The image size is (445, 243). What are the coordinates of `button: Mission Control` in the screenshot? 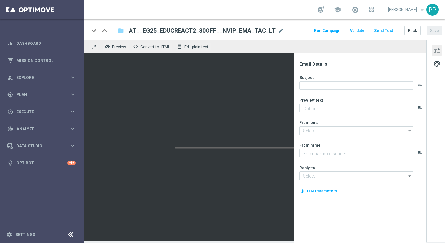 It's located at (42, 61).